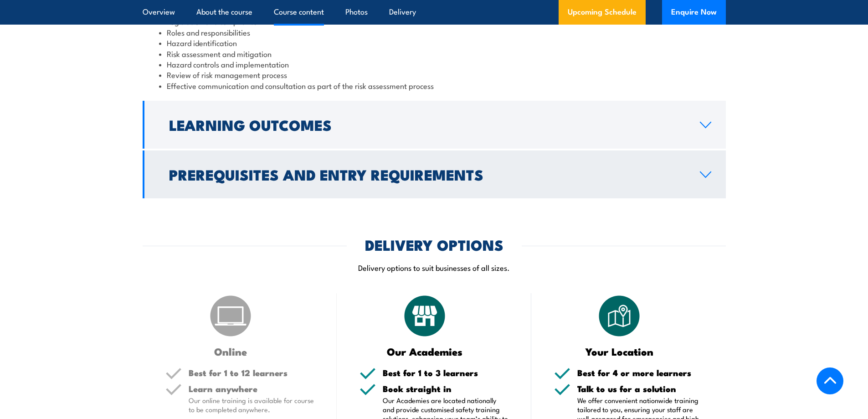 This screenshot has height=419, width=868. Describe the element at coordinates (434, 267) in the screenshot. I see `p: Delivery options to suit businesses of all sizes.` at that location.